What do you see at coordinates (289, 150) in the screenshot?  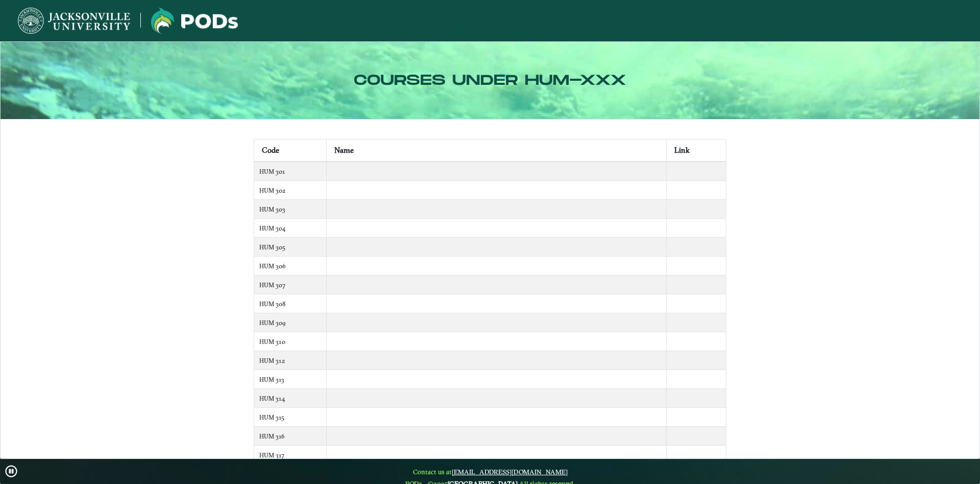 I see `th: Code` at bounding box center [289, 150].